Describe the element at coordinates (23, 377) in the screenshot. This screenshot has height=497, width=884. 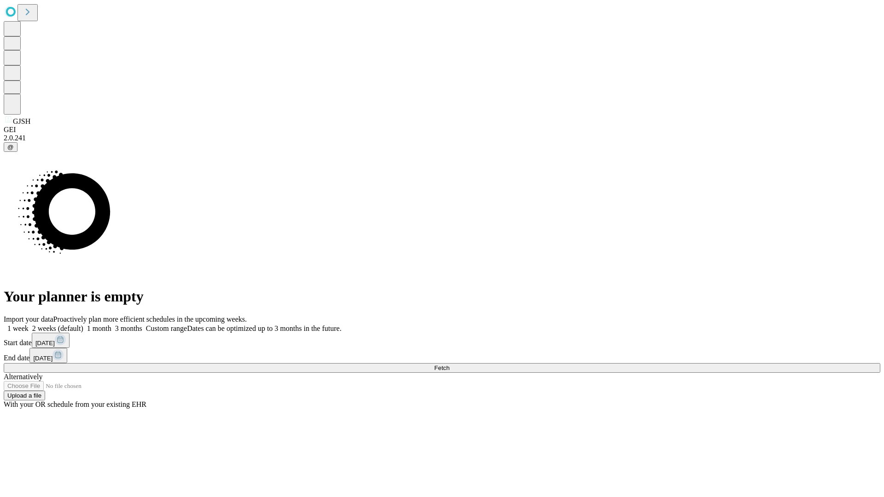
I see `span: Alternatively` at that location.